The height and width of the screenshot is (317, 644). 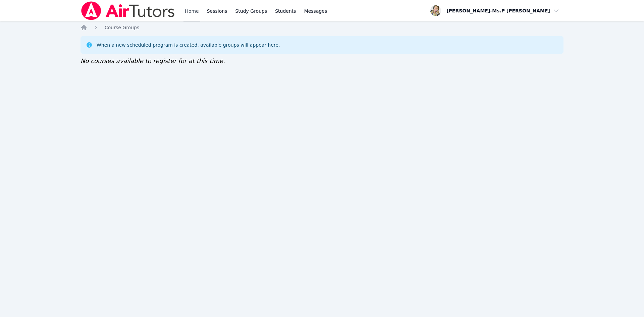 I want to click on img: Air Tutors, so click(x=128, y=11).